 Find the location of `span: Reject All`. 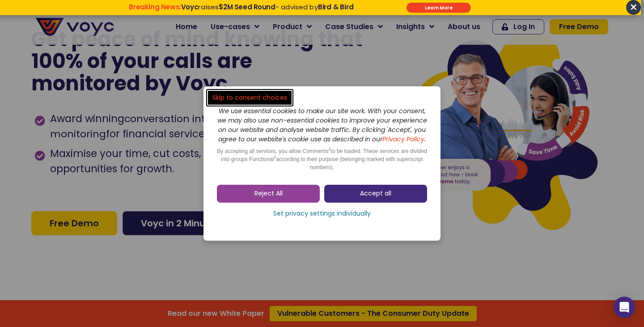

span: Reject All is located at coordinates (268, 194).